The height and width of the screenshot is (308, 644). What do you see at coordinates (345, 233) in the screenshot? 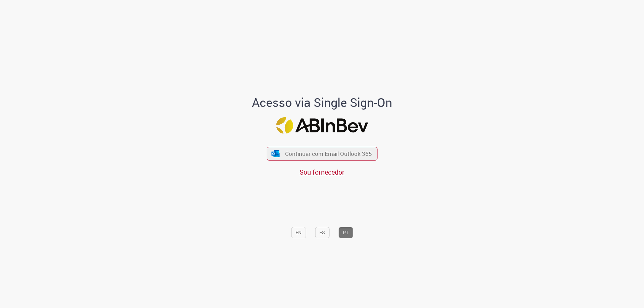
I see `button: PT` at bounding box center [345, 233].